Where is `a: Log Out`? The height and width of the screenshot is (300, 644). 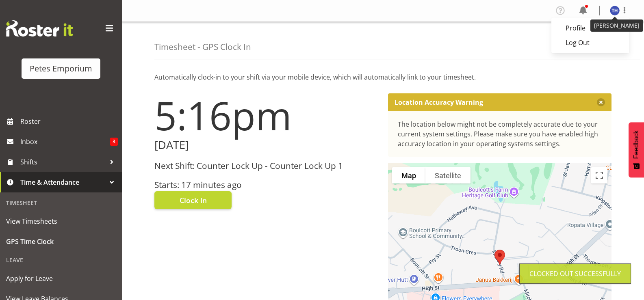
a: Log Out is located at coordinates (590, 42).